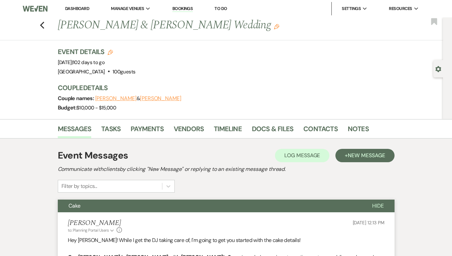 This screenshot has width=452, height=256. I want to click on span: to: Planning Portal Users, so click(88, 230).